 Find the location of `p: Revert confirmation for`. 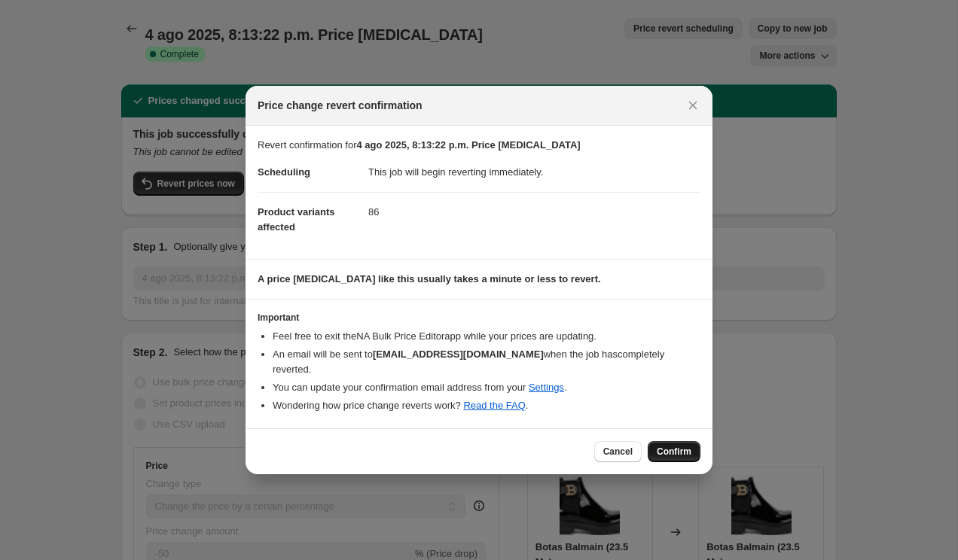

p: Revert confirmation for is located at coordinates (479, 145).